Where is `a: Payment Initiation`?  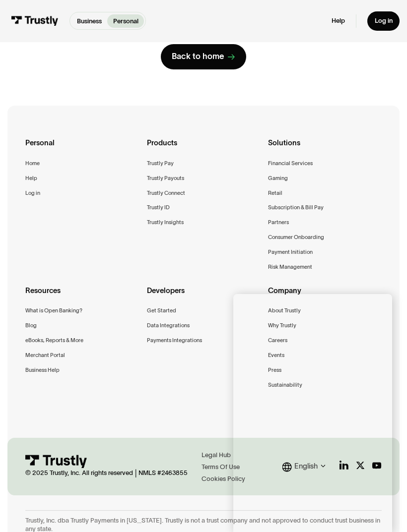
a: Payment Initiation is located at coordinates (290, 252).